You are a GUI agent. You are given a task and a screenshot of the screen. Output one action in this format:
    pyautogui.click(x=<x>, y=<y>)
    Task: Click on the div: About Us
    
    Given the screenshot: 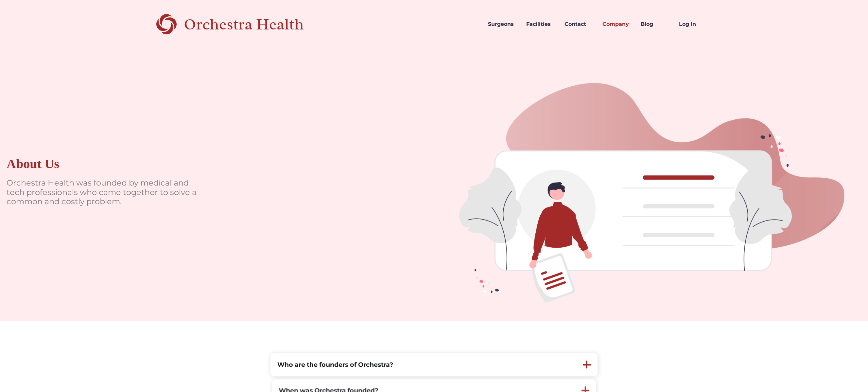 What is the action you would take?
    pyautogui.click(x=33, y=164)
    